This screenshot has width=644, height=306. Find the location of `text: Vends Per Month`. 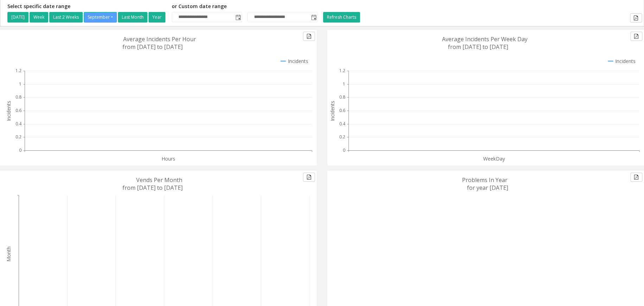

text: Vends Per Month is located at coordinates (159, 180).